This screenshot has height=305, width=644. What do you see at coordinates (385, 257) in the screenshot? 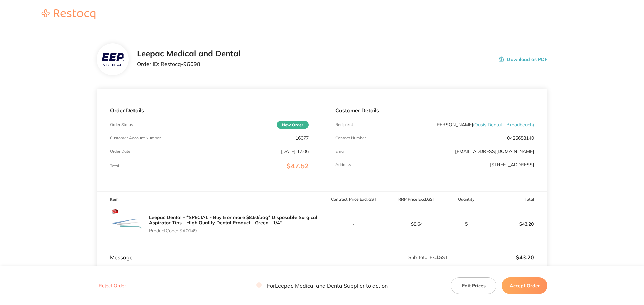
I see `p: Sub Total Excl. GST` at bounding box center [385, 257].